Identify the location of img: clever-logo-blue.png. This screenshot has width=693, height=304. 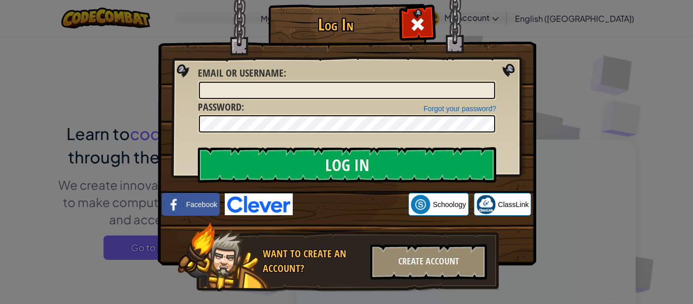
(259, 204).